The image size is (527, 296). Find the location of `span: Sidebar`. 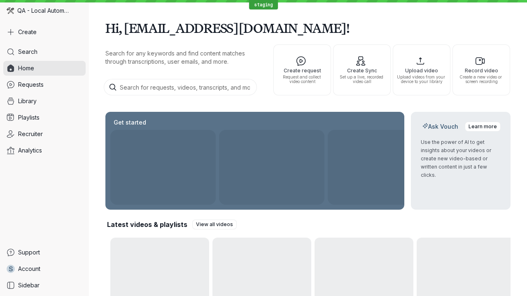

span: Sidebar is located at coordinates (29, 286).